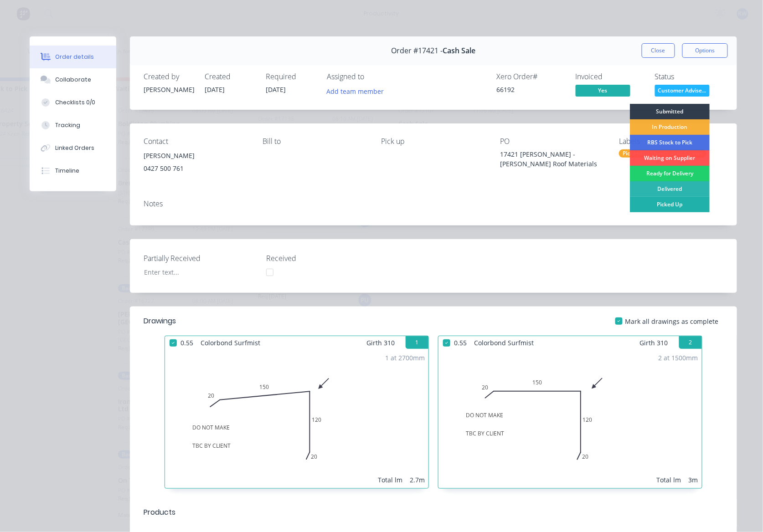 Image resolution: width=763 pixels, height=532 pixels. Describe the element at coordinates (690, 343) in the screenshot. I see `button: 2` at that location.